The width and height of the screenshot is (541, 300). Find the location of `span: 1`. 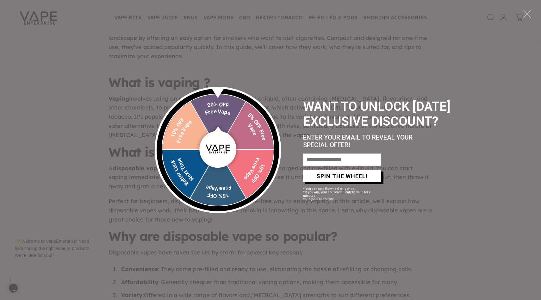

span: 1 is located at coordinates (4, 5).